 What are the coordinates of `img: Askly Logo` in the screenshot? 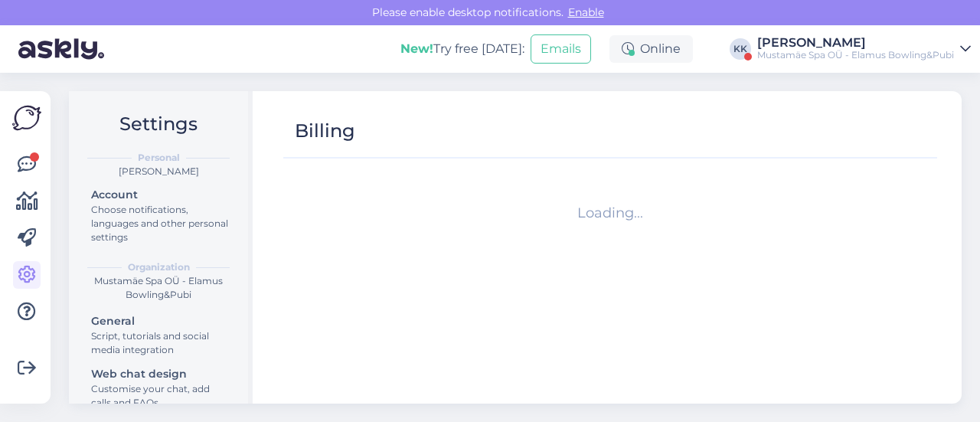 It's located at (27, 118).